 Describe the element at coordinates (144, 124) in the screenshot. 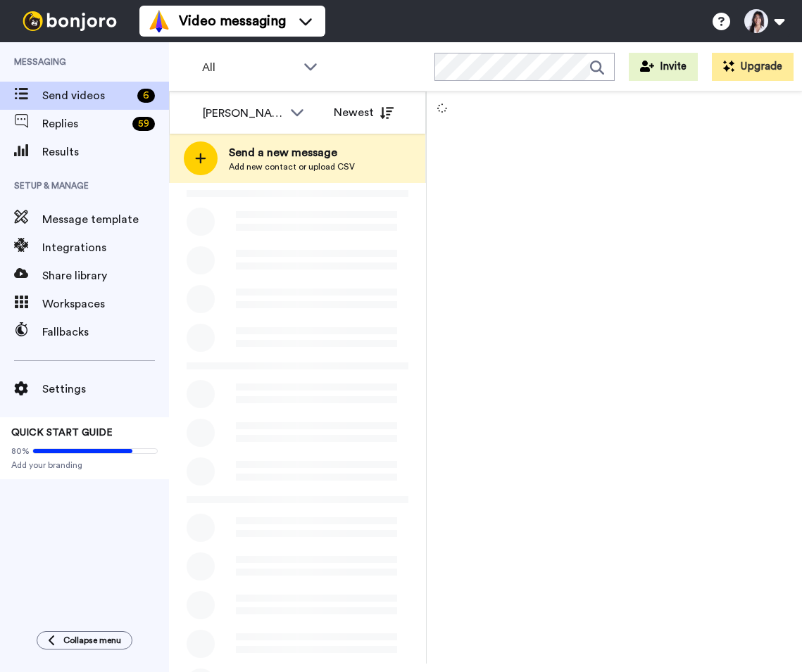

I see `div: 59` at that location.